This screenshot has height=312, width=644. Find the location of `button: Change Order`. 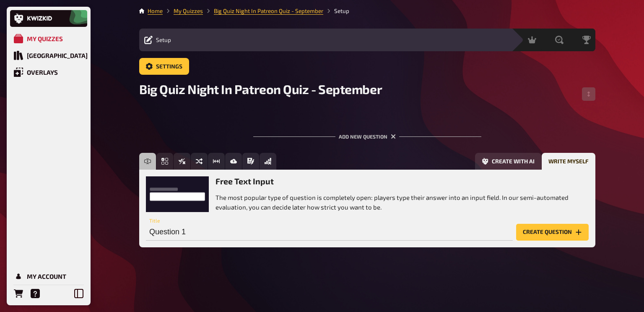

button: Change Order is located at coordinates (589, 94).